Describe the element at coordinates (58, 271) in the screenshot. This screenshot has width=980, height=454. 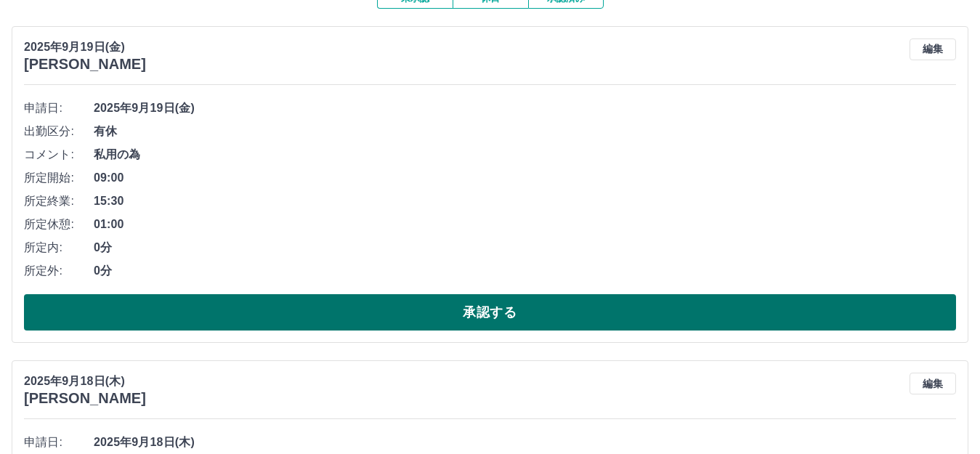
I see `span: 所定外:` at that location.